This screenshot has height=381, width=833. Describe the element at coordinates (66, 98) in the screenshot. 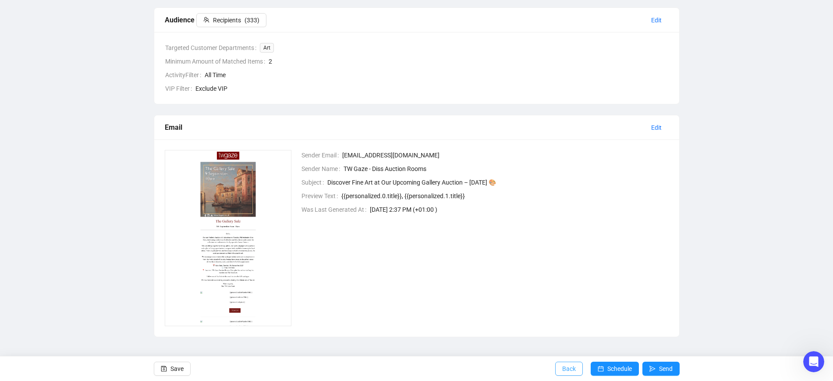

I see `div: Hi, I'm sorry for the delayed reply` at that location.